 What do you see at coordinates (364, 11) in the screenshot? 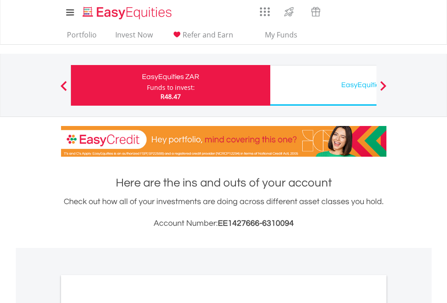
I see `a: FAQ's and Support` at bounding box center [364, 11].